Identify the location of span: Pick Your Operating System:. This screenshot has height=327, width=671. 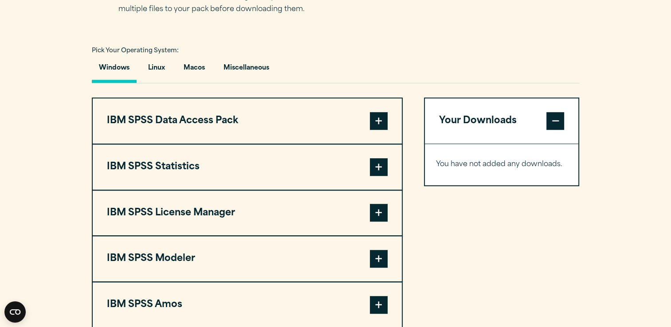
(135, 51).